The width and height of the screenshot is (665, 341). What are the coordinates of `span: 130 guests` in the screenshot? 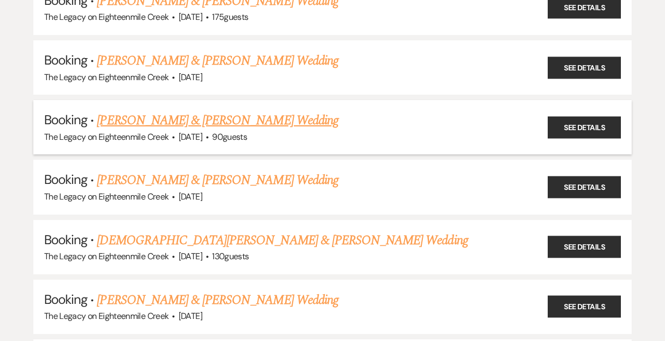 It's located at (230, 256).